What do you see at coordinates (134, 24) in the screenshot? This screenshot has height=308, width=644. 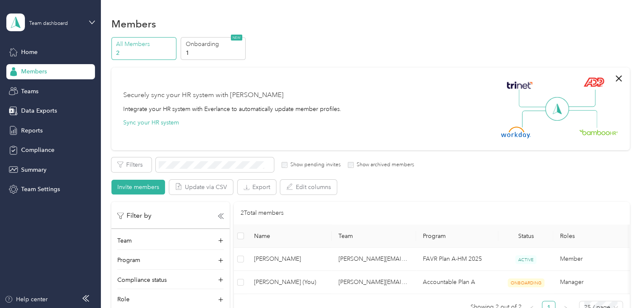 I see `h1: Members` at bounding box center [134, 24].